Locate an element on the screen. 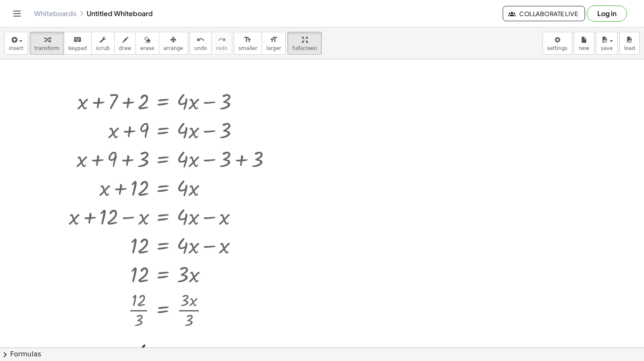 Image resolution: width=644 pixels, height=361 pixels. span: erase is located at coordinates (147, 49).